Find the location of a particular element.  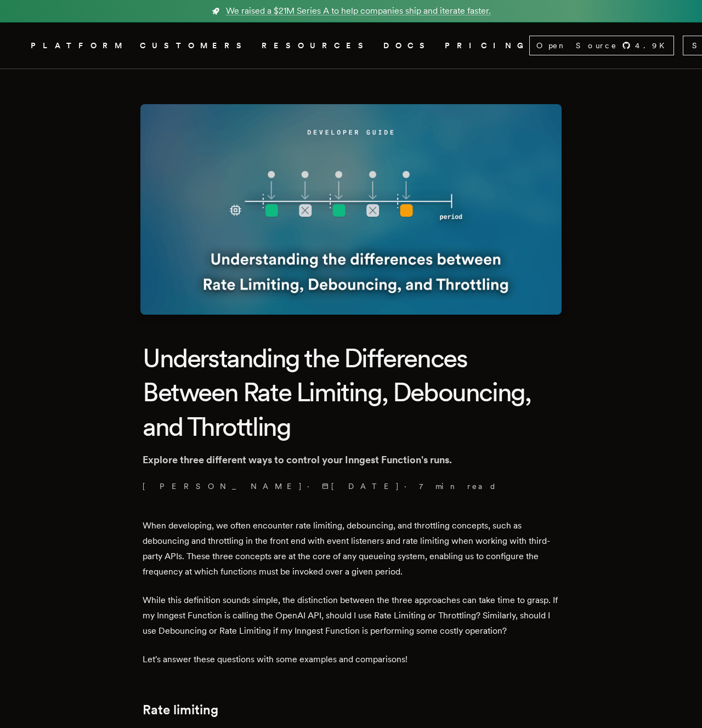

button: PLATFORM is located at coordinates (78, 46).